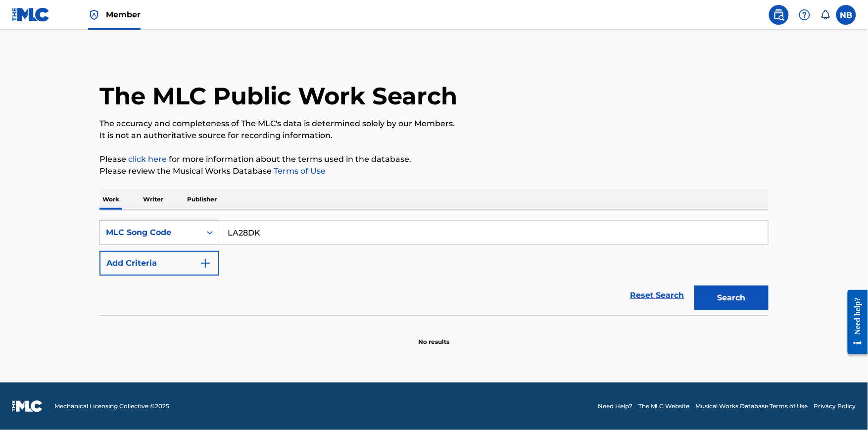  Describe the element at coordinates (664, 406) in the screenshot. I see `a: The MLC Website` at that location.